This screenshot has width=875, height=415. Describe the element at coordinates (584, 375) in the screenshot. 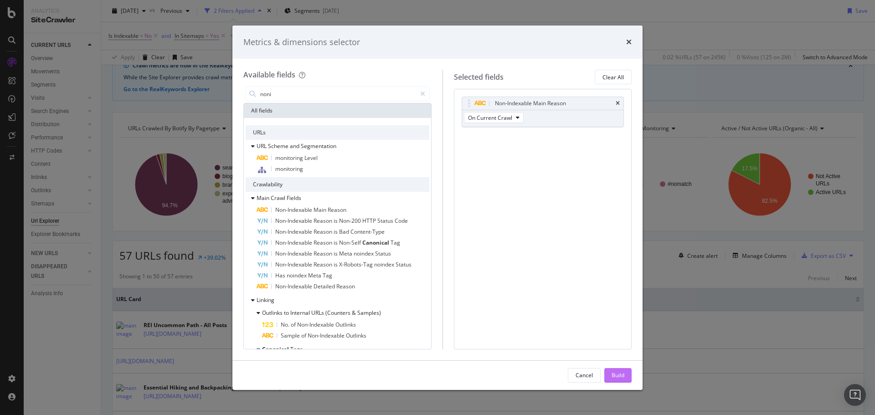

I see `div: Cancel` at that location.